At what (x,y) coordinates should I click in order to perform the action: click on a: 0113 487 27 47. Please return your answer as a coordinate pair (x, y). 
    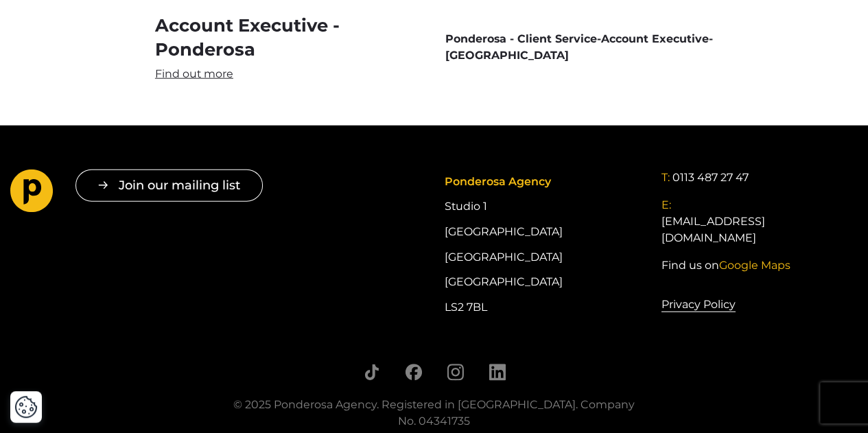
    Looking at the image, I should click on (711, 178).